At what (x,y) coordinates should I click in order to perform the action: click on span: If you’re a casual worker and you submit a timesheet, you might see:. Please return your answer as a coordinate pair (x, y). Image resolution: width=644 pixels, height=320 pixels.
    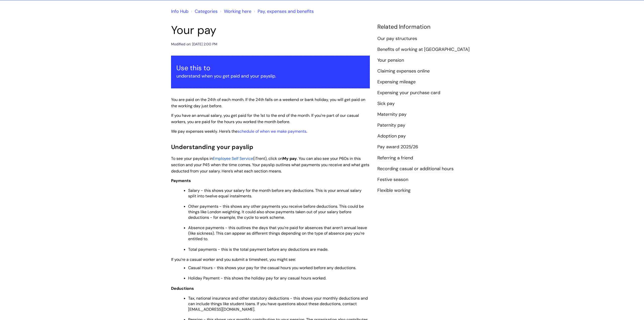
    Looking at the image, I should click on (234, 259).